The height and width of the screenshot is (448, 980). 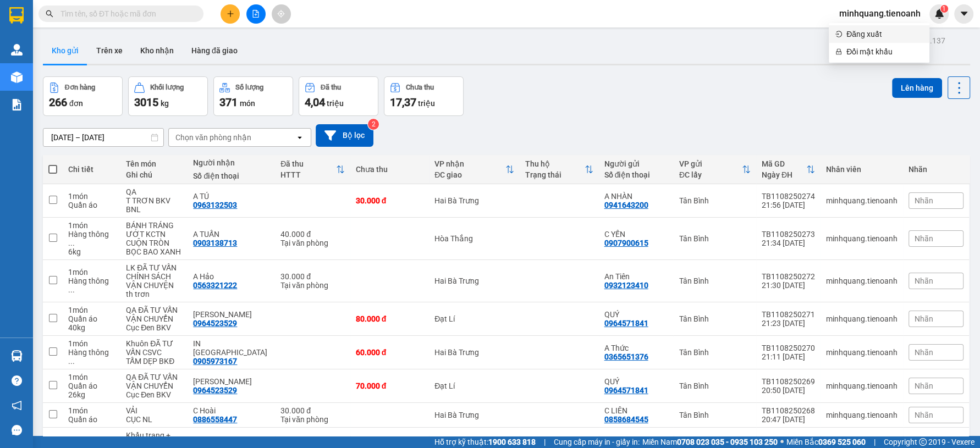 I want to click on div: HTTT, so click(x=308, y=175).